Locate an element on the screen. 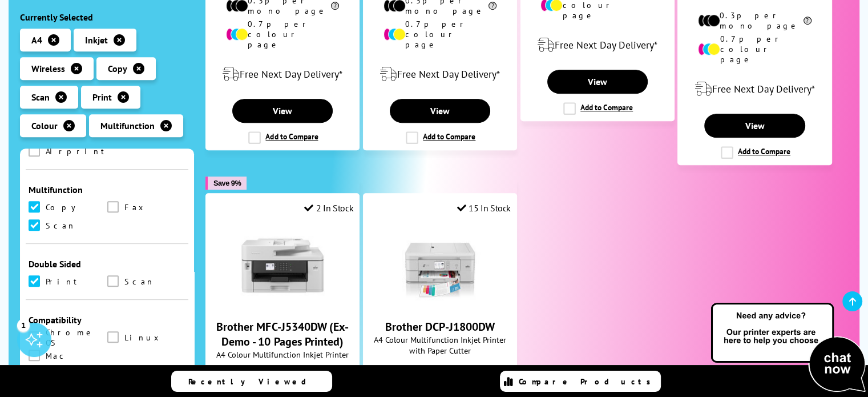 This screenshot has width=868, height=397. div: 2 In Stock is located at coordinates (329, 207).